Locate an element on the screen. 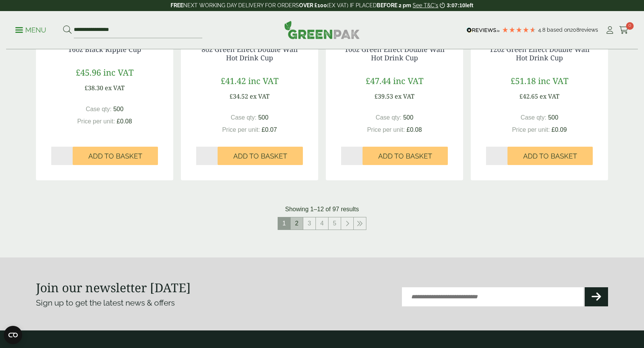 The width and height of the screenshot is (644, 348). img: GreenPak Supplies is located at coordinates (322, 30).